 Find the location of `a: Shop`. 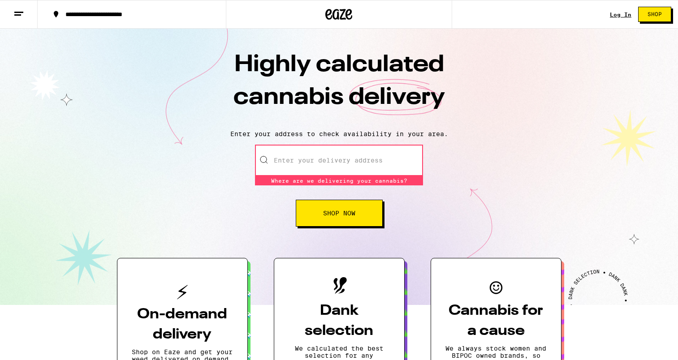

a: Shop is located at coordinates (655, 14).